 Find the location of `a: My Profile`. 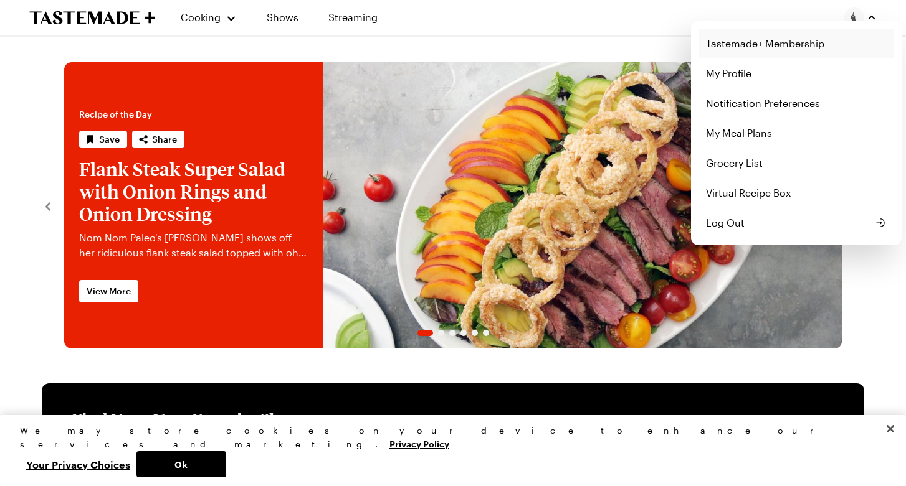

a: My Profile is located at coordinates (796, 73).